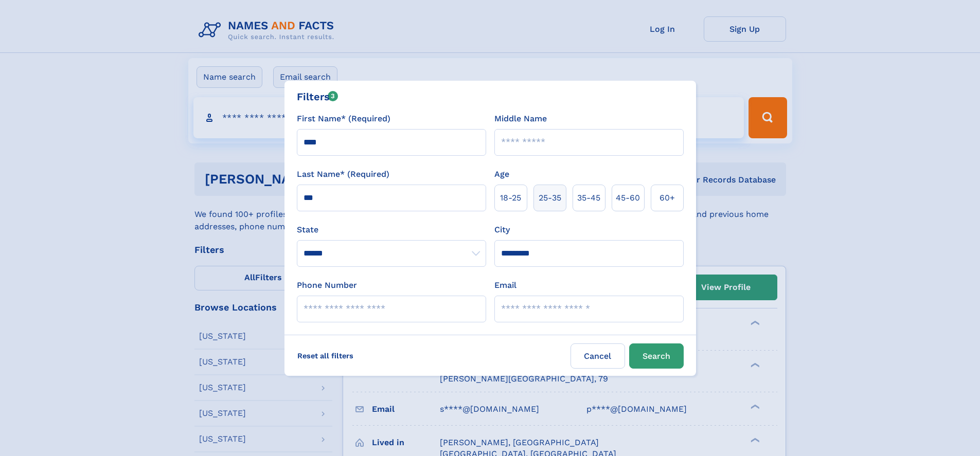  What do you see at coordinates (502, 174) in the screenshot?
I see `label: Age` at bounding box center [502, 174].